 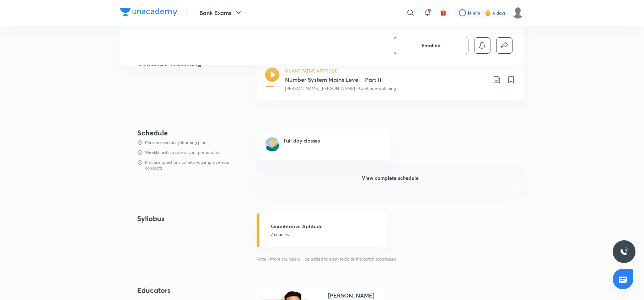 What do you see at coordinates (327, 235) in the screenshot?
I see `p: 7 courses` at bounding box center [327, 235].